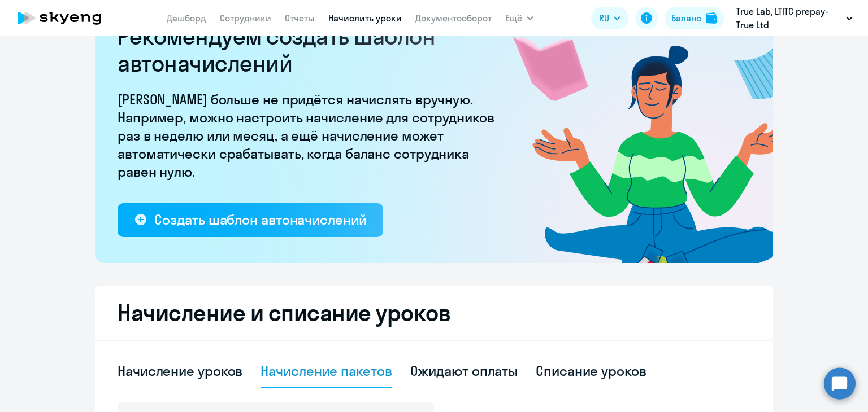 This screenshot has width=868, height=412. What do you see at coordinates (464, 371) in the screenshot?
I see `div: Ожидают оплаты` at bounding box center [464, 371].